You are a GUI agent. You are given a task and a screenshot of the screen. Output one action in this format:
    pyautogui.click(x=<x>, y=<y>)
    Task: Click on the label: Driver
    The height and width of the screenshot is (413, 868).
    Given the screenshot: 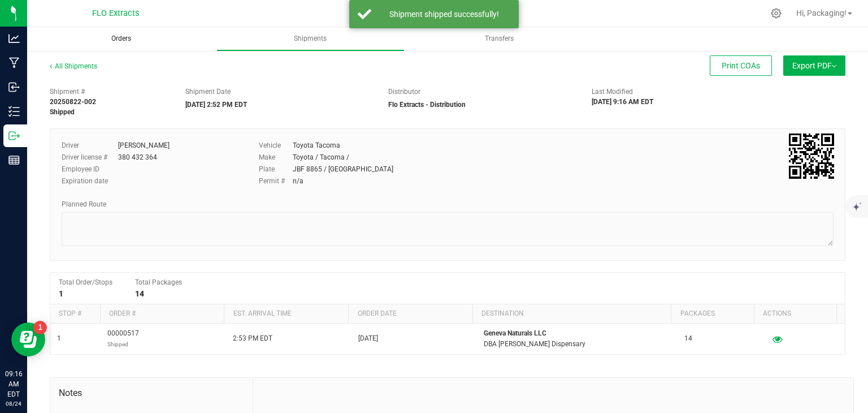 What is the action you would take?
    pyautogui.click(x=90, y=145)
    